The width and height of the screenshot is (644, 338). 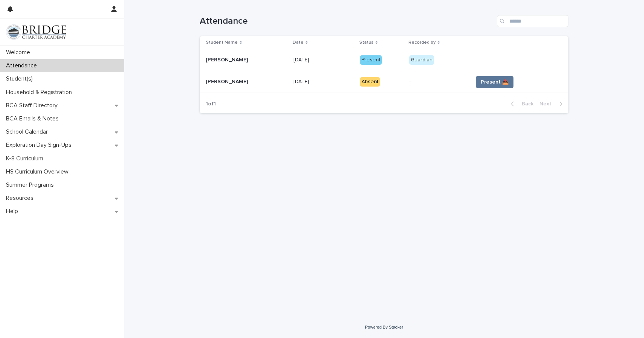 I want to click on span: Back, so click(x=525, y=104).